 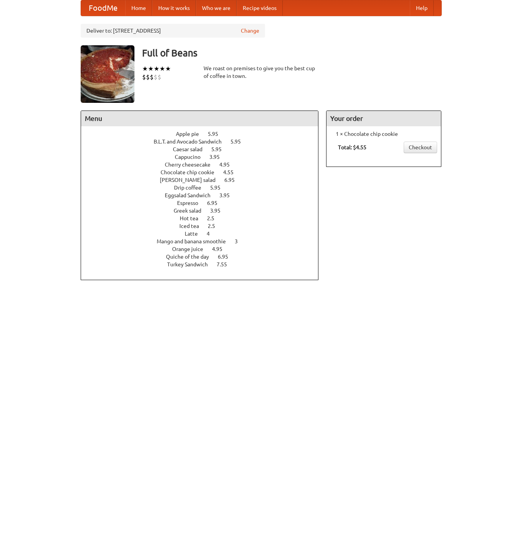 What do you see at coordinates (261, 72) in the screenshot?
I see `div: We roast on premises to give you the best cup of coffee in town.` at bounding box center [261, 72].